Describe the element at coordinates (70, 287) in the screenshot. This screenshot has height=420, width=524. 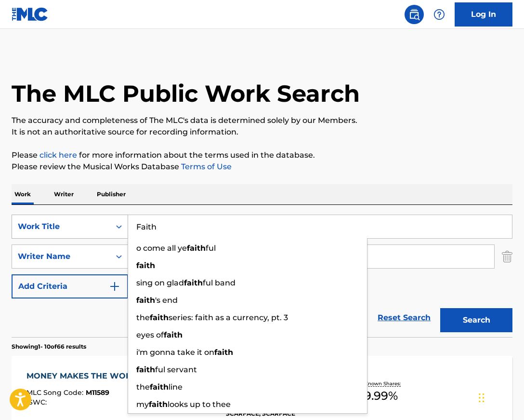
I see `button: Add Criteria` at that location.